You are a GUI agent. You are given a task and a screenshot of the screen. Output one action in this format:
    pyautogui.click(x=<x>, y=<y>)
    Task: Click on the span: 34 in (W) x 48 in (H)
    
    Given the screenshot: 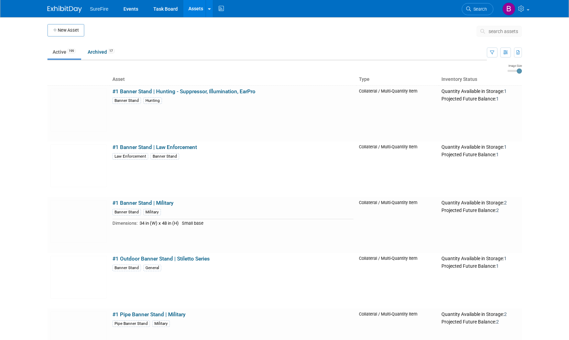 What is the action you would take?
    pyautogui.click(x=159, y=223)
    